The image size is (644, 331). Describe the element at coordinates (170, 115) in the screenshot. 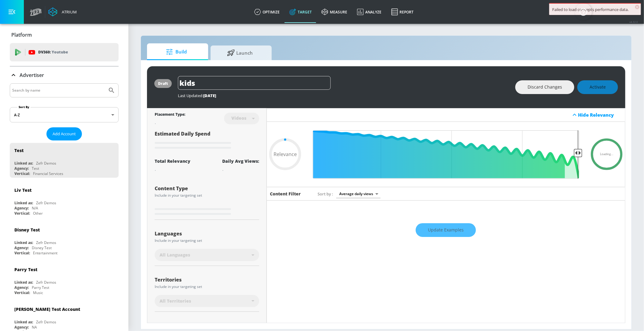

I see `div: Placement Type:` at that location.